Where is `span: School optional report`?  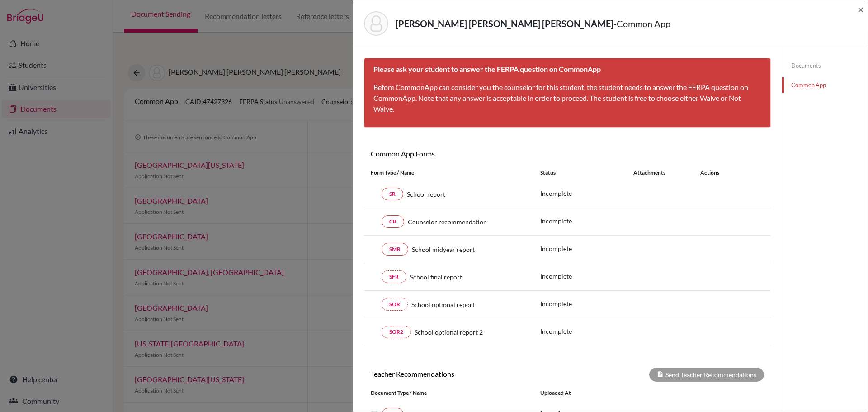 span: School optional report is located at coordinates (443, 304).